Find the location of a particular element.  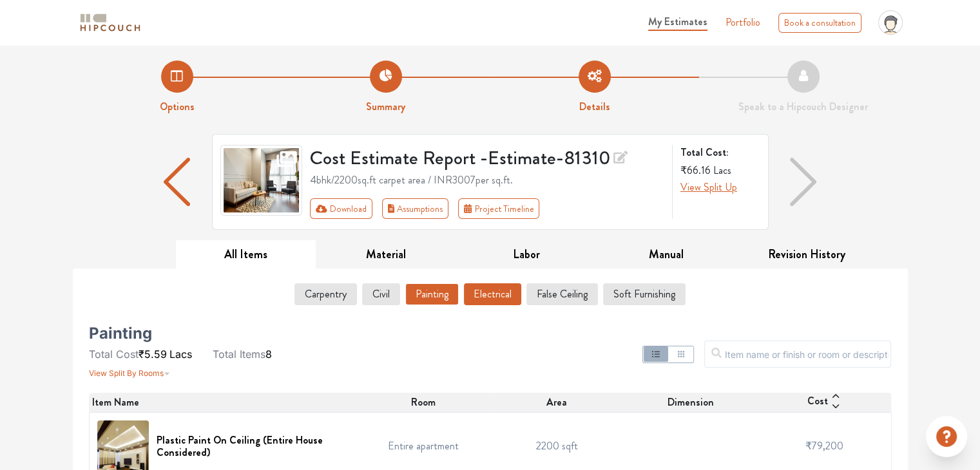

span: ₹79,200 is located at coordinates (825, 445).